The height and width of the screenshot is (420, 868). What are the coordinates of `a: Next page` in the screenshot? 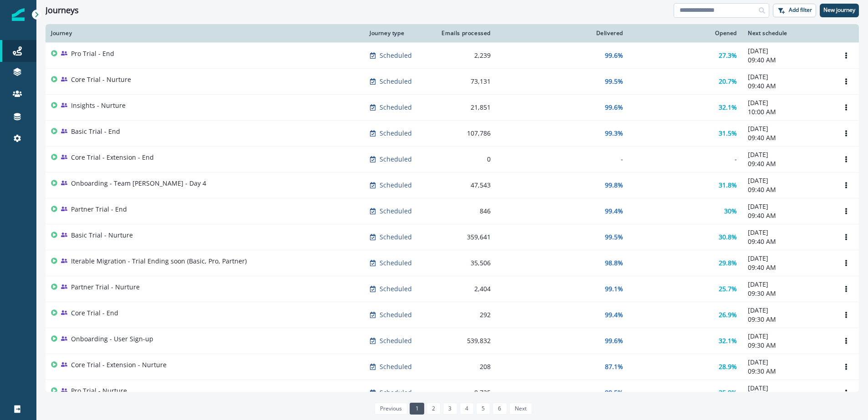 It's located at (521, 409).